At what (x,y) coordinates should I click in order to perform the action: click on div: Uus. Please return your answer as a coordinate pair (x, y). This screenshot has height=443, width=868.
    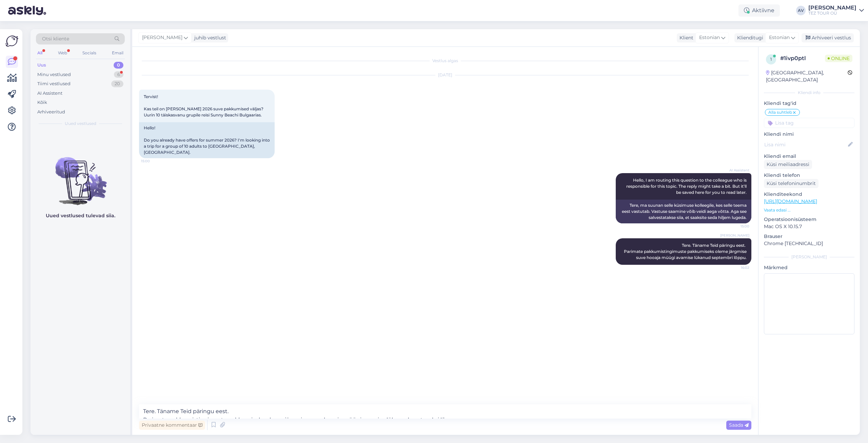
    Looking at the image, I should click on (42, 65).